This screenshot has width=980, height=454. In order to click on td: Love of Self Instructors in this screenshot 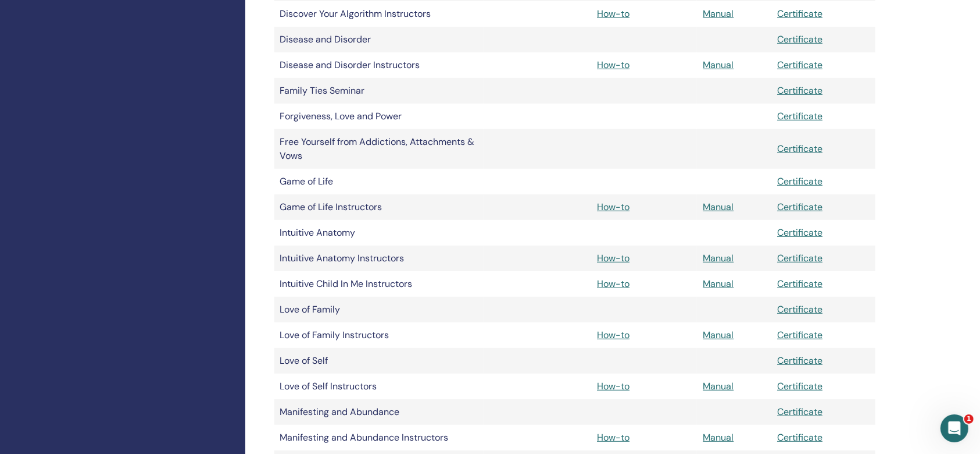, I will do `click(379, 386)`.